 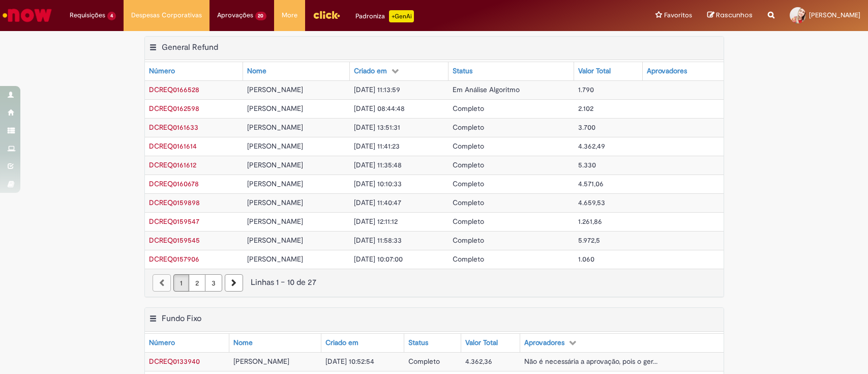 I want to click on a: Página 2, so click(x=197, y=283).